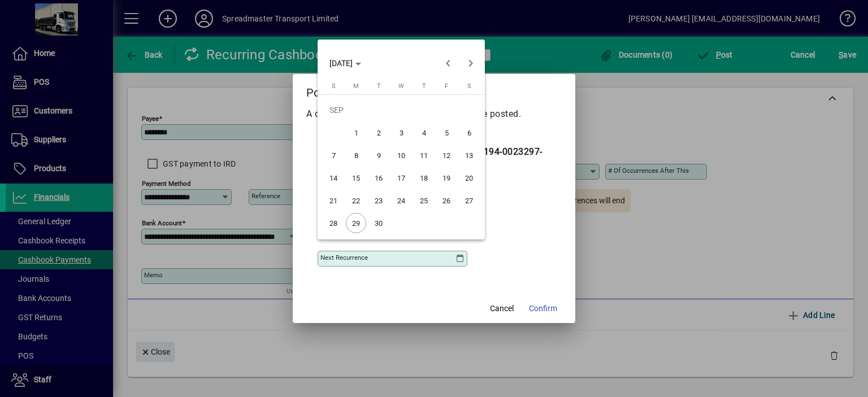 This screenshot has height=397, width=868. What do you see at coordinates (356, 223) in the screenshot?
I see `button: Mon Sep 29 2025` at bounding box center [356, 223].